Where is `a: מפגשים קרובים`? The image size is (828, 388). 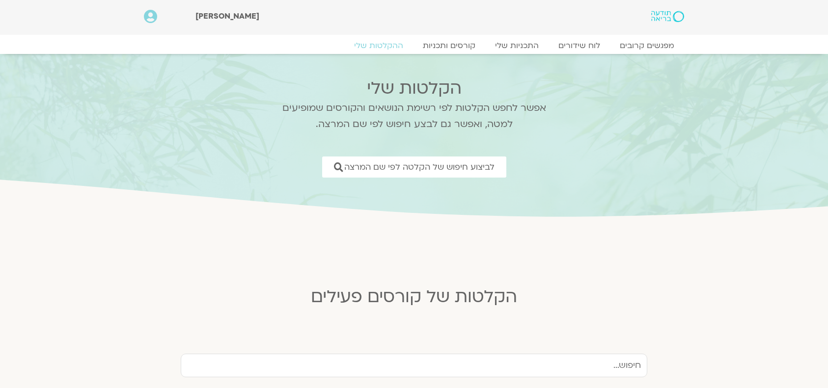
a: מפגשים קרובים is located at coordinates (647, 46).